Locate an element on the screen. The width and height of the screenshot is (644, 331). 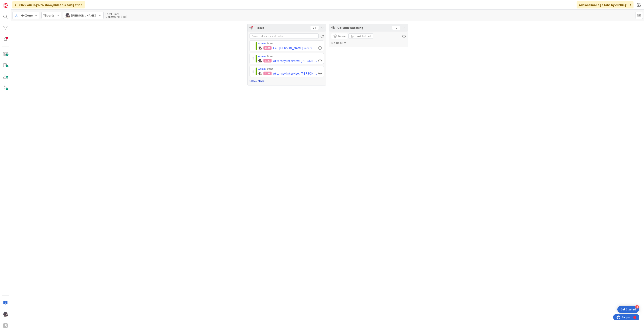
b: 7 is located at coordinates (44, 15).